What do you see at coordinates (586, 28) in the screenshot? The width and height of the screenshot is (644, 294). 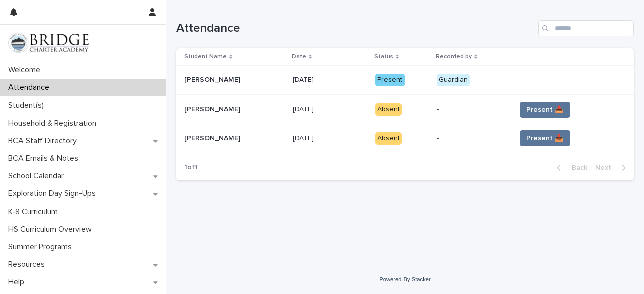 I see `input: Search` at bounding box center [586, 28].